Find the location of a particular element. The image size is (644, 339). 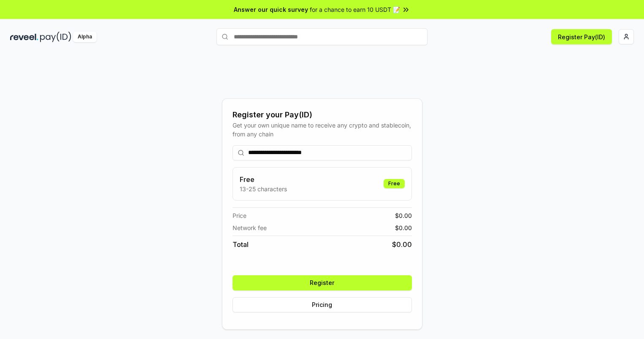

button: Pricing is located at coordinates (322, 305).